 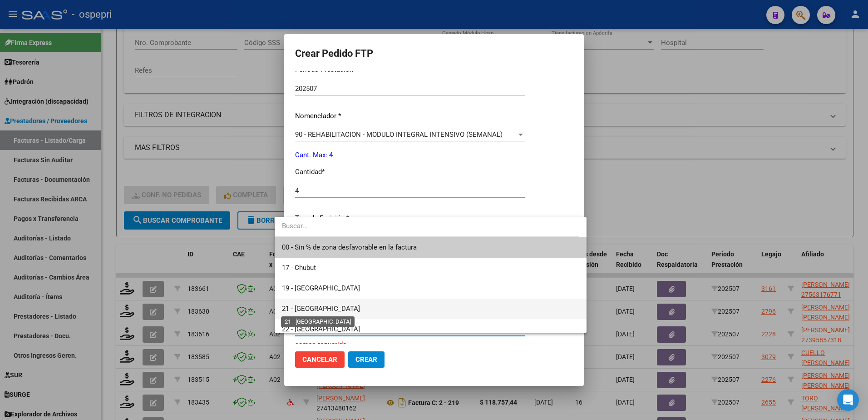 What do you see at coordinates (349, 247) in the screenshot?
I see `span: 00 - Sin % de zona desfavorable en la factura` at bounding box center [349, 247].